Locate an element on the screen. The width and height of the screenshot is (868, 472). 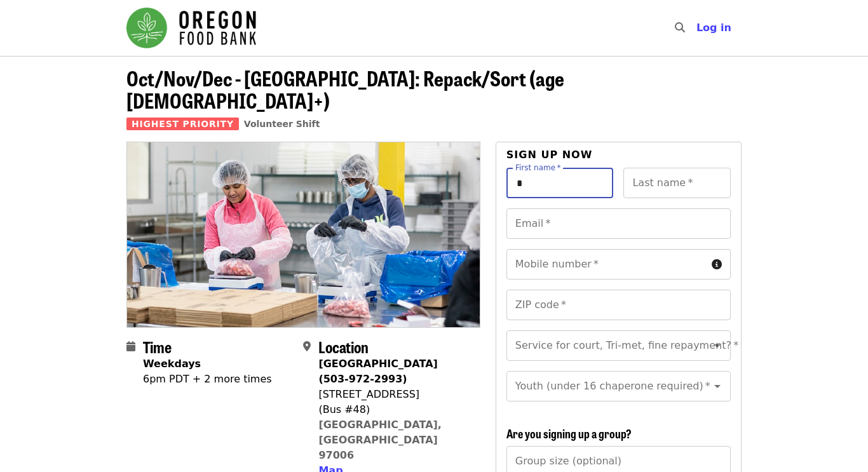
span: Are you signing up a group? is located at coordinates (569, 433).